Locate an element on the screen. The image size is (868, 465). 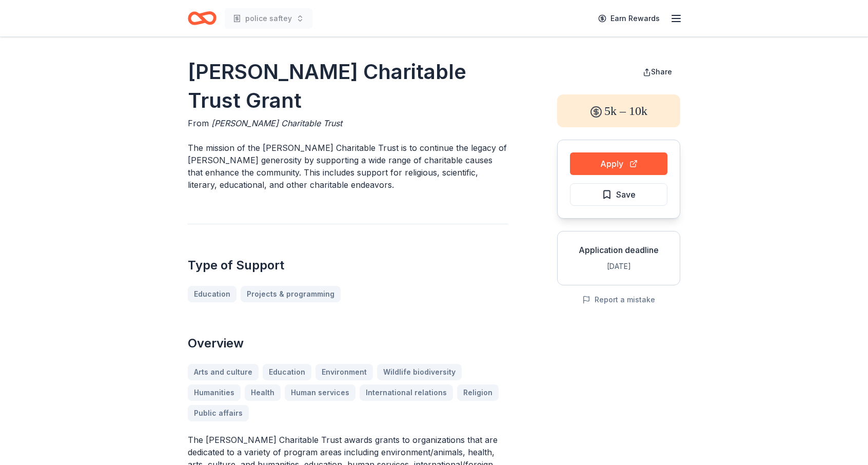
a: Home is located at coordinates (202, 18).